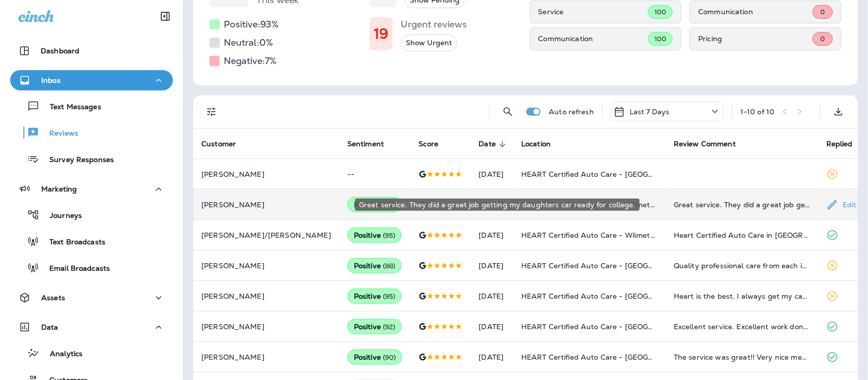 This screenshot has height=380, width=868. Describe the element at coordinates (389, 327) in the screenshot. I see `span: ( 92 )` at that location.